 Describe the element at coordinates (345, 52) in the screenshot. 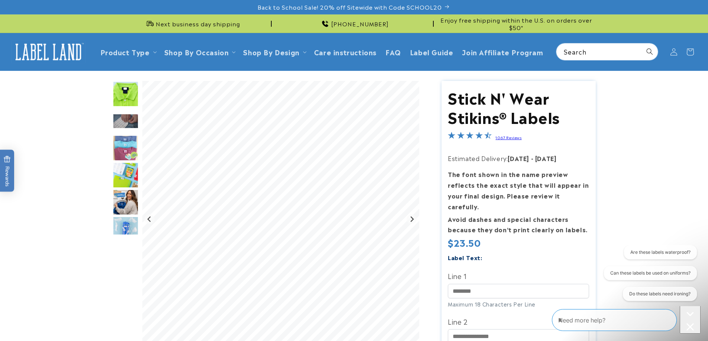

I see `a: Care instructions` at that location.